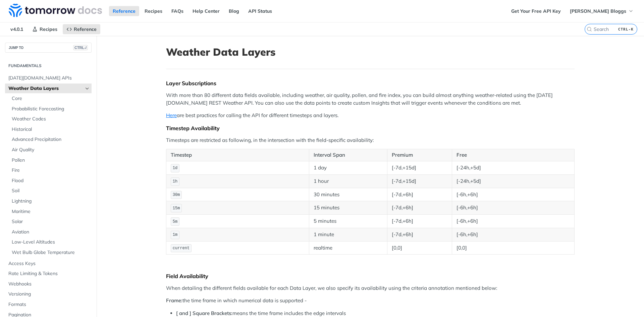 The width and height of the screenshot is (644, 317). Describe the element at coordinates (17, 29) in the screenshot. I see `span: v4.0.1` at that location.